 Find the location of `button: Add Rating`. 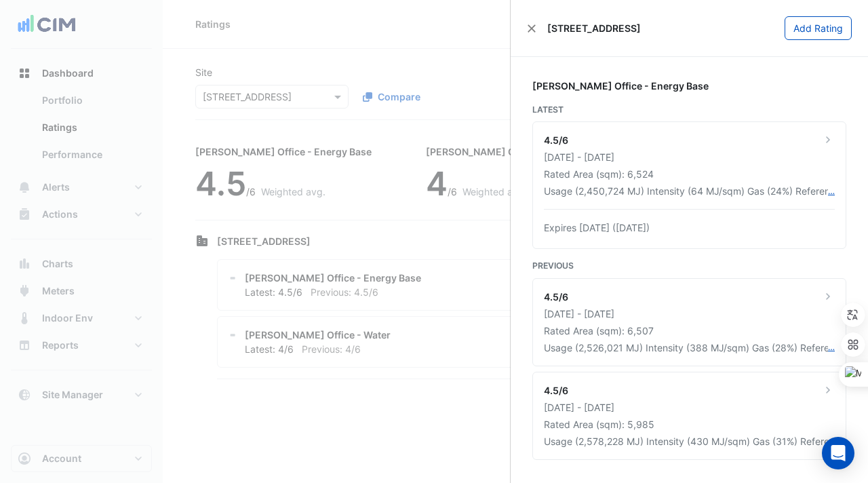

button: Add Rating is located at coordinates (819, 28).